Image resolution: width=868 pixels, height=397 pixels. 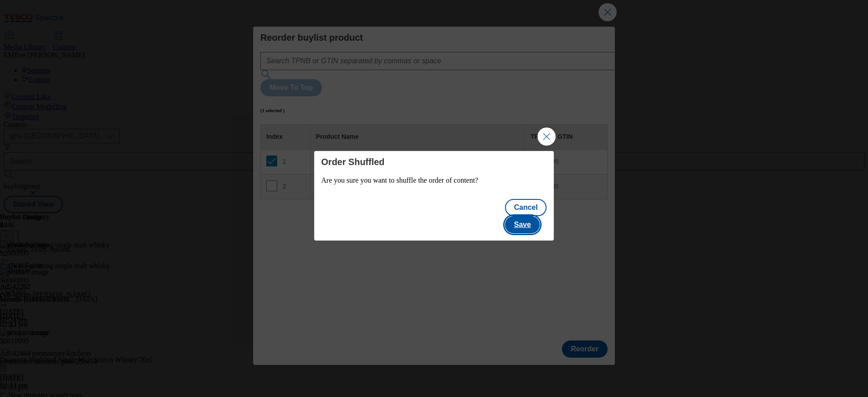 I want to click on p: Are you sure you want to shuffle the order of content?, so click(x=434, y=180).